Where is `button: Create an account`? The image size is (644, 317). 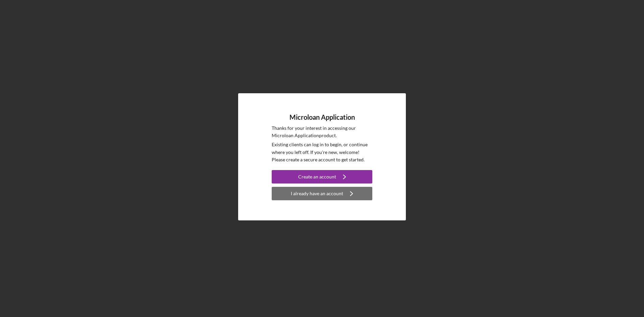 button: Create an account is located at coordinates (322, 177).